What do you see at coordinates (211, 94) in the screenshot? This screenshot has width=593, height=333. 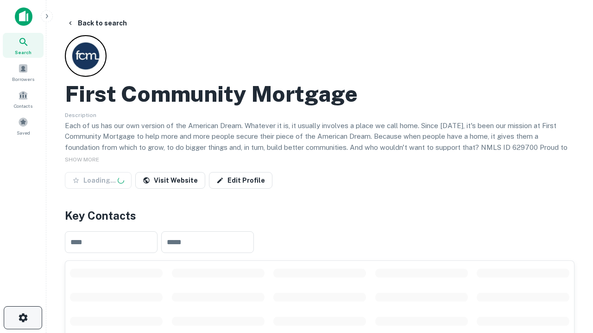 I see `h2: First Community Mortgage` at bounding box center [211, 94].